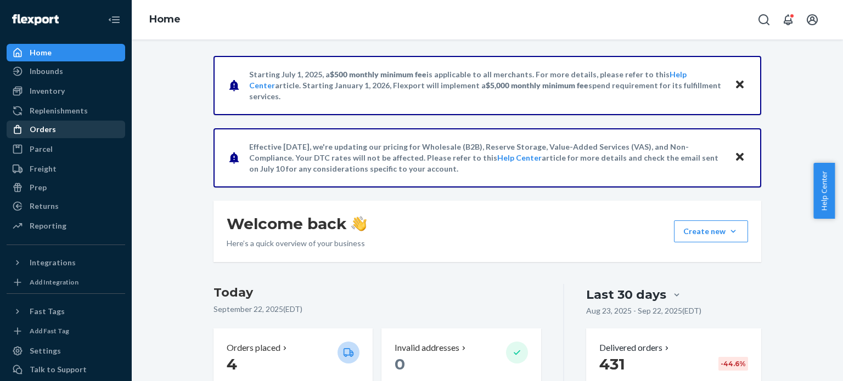 The height and width of the screenshot is (381, 843). What do you see at coordinates (66, 331) in the screenshot?
I see `a: Add Fast Tag` at bounding box center [66, 331].